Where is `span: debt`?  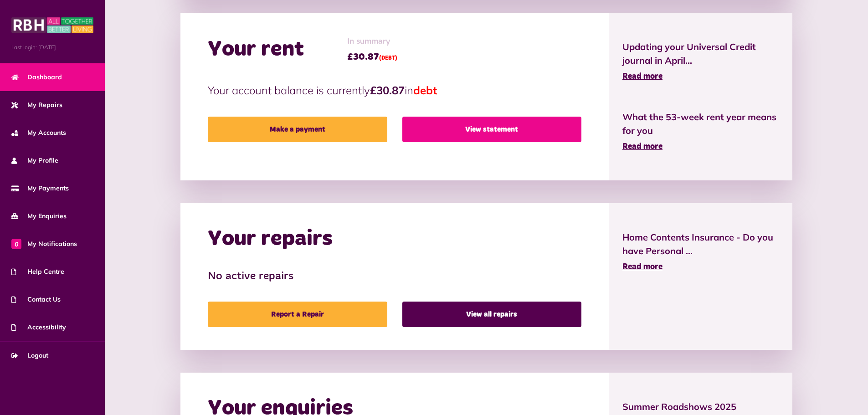 span: debt is located at coordinates (425, 90).